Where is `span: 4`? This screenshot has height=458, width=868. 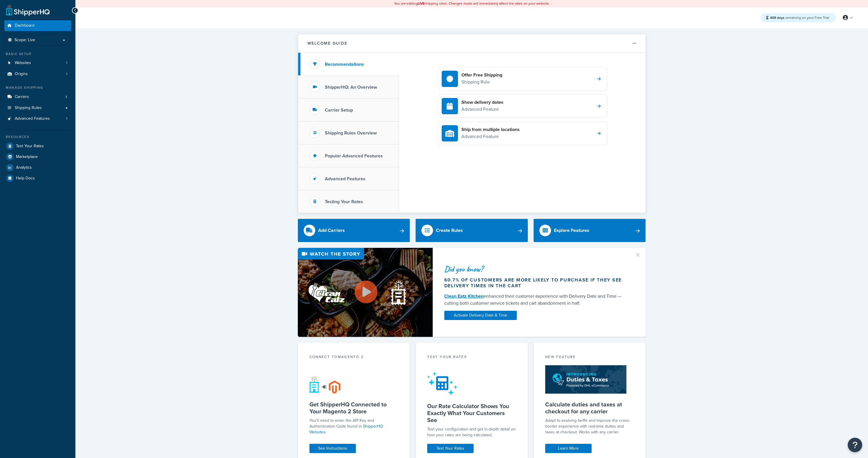
span: 4 is located at coordinates (66, 97).